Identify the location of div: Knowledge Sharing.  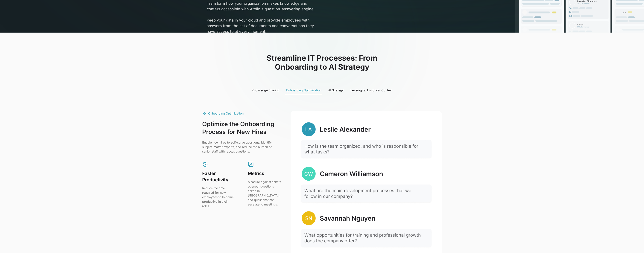
(266, 90).